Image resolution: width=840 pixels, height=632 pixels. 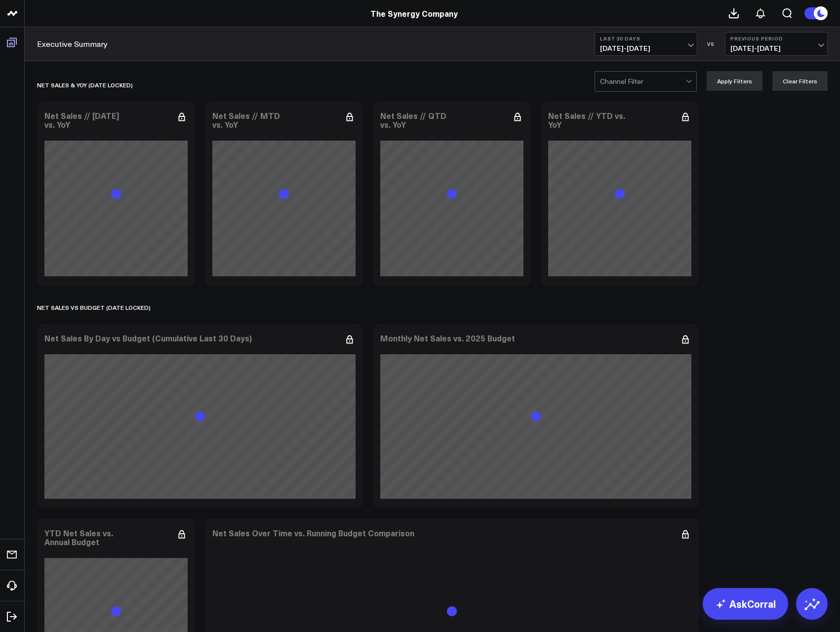 I want to click on div: Net Sales // YTD vs. YoY, so click(x=586, y=120).